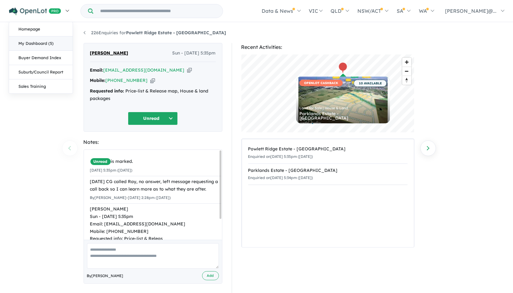  Describe the element at coordinates (100, 162) in the screenshot. I see `span: Unread` at that location.